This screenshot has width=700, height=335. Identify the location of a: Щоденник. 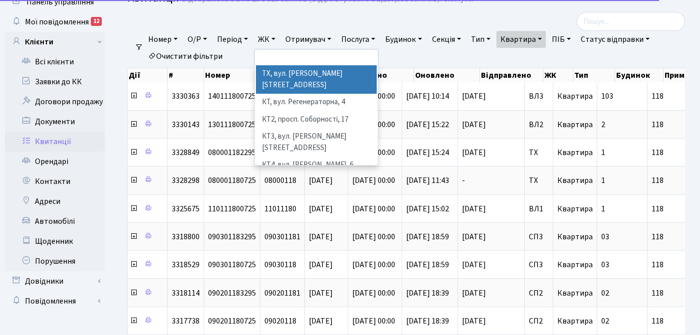
(55, 242).